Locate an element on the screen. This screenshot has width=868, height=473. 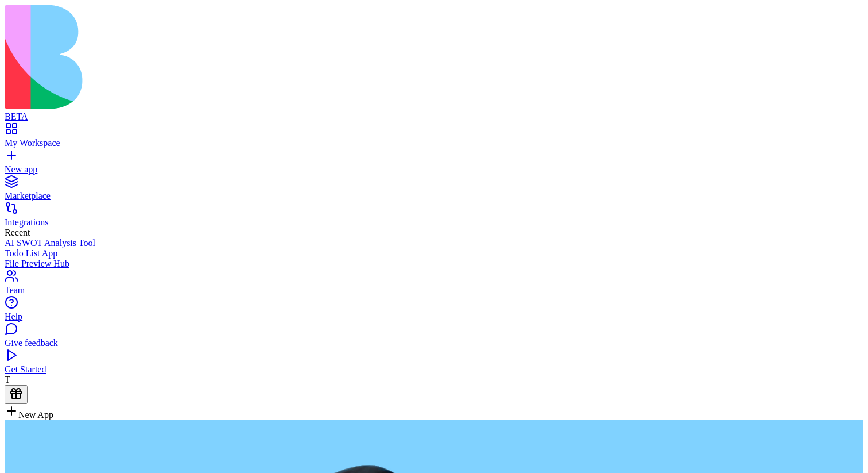
a: AI SWOT Analysis Tool is located at coordinates (434, 243).